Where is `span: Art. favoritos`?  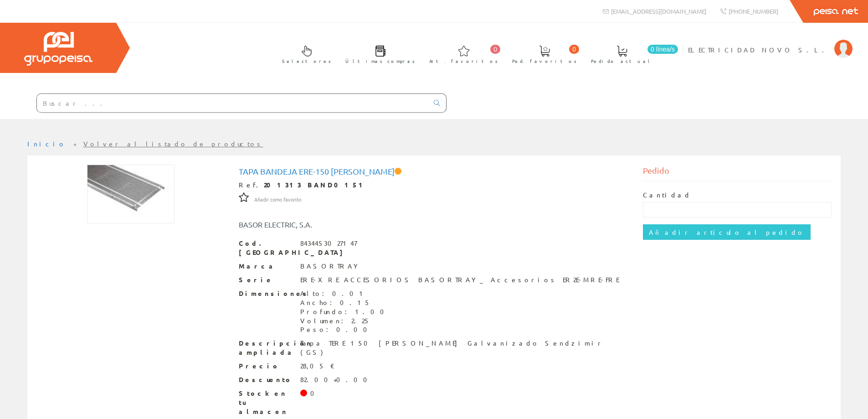
span: Art. favoritos is located at coordinates (463, 61).